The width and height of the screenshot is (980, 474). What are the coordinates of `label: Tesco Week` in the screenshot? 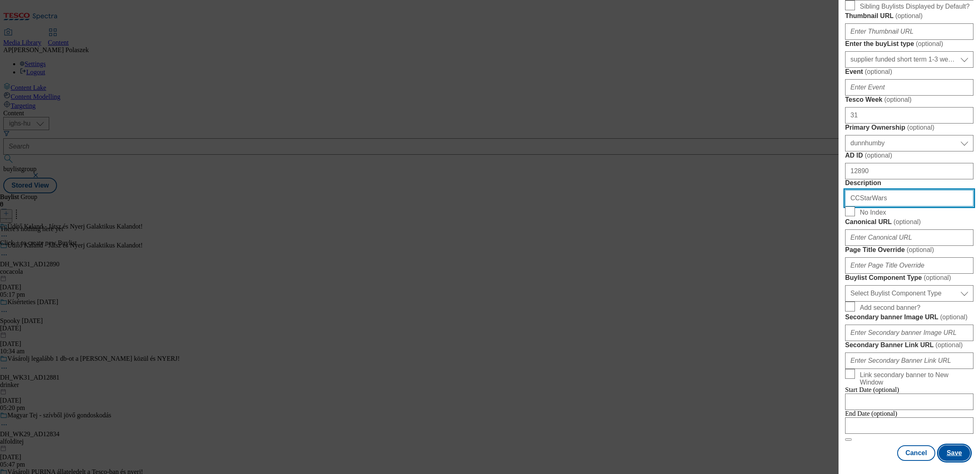 It's located at (910, 99).